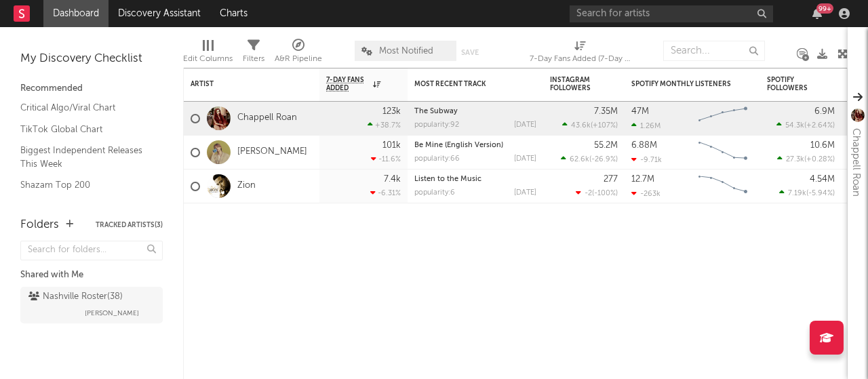 The width and height of the screenshot is (868, 379). Describe the element at coordinates (581, 126) in the screenshot. I see `span: 43.6k` at that location.